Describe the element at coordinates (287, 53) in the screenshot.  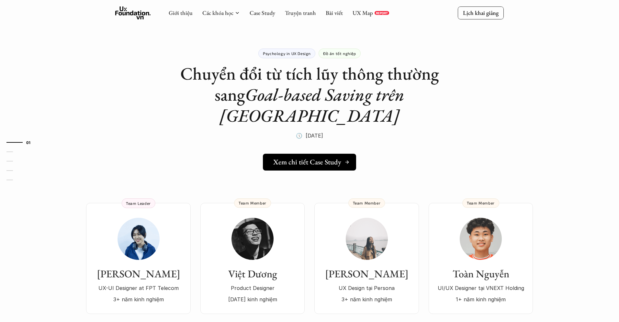
I see `p: Psychology in UX Design` at that location.